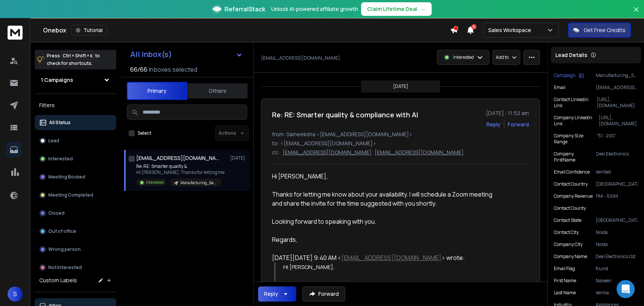 This screenshot has width=644, height=306. I want to click on p: Deki Electronics, so click(616, 157).